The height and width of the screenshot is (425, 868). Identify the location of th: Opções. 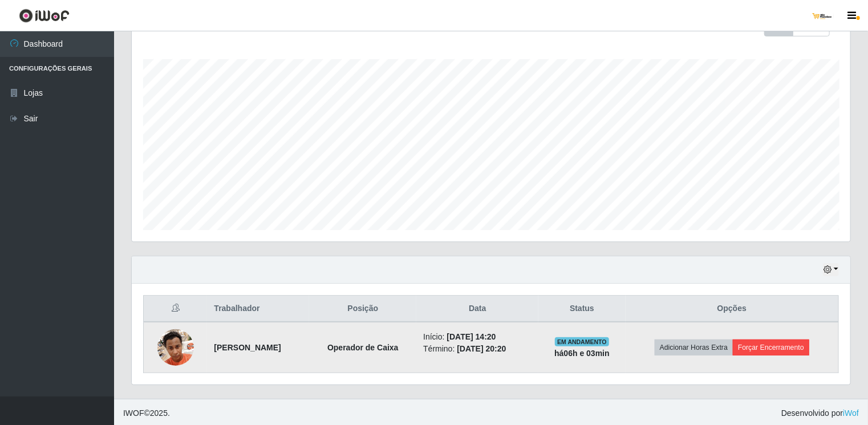
(732, 309).